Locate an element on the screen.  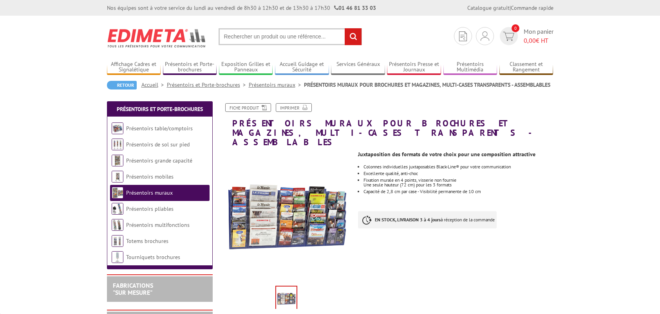
a: Tourniquets brochures is located at coordinates (153, 257).